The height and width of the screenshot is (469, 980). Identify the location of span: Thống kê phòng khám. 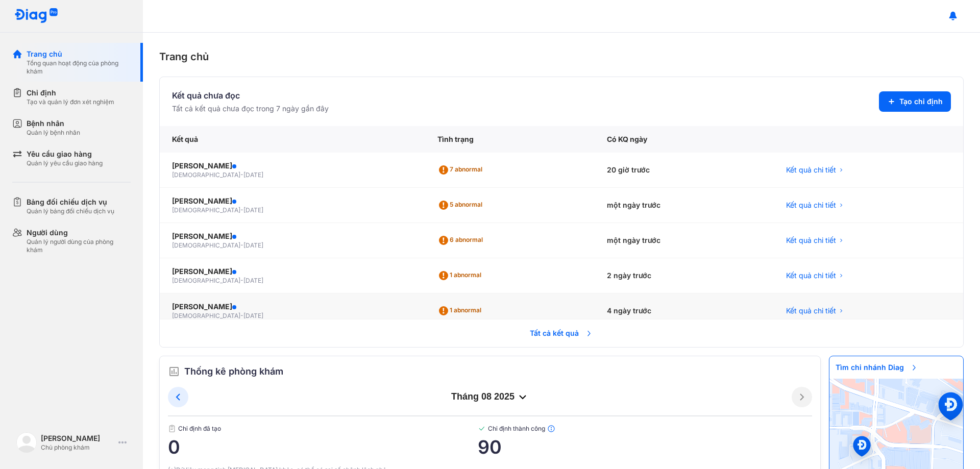
(234, 371).